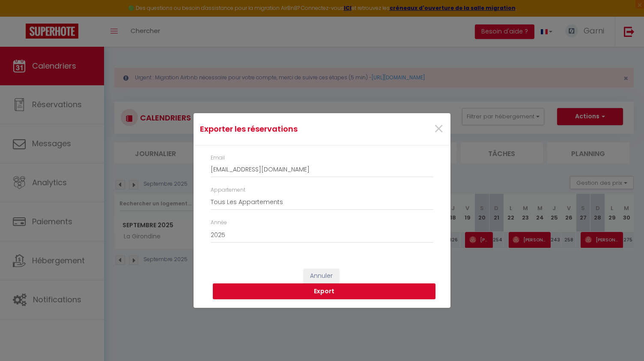  What do you see at coordinates (438, 129) in the screenshot?
I see `button: Close` at bounding box center [438, 129].